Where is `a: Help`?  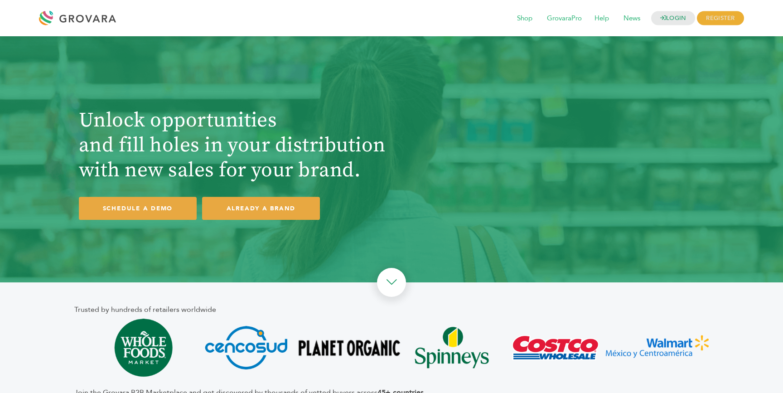
a: Help is located at coordinates (602, 19).